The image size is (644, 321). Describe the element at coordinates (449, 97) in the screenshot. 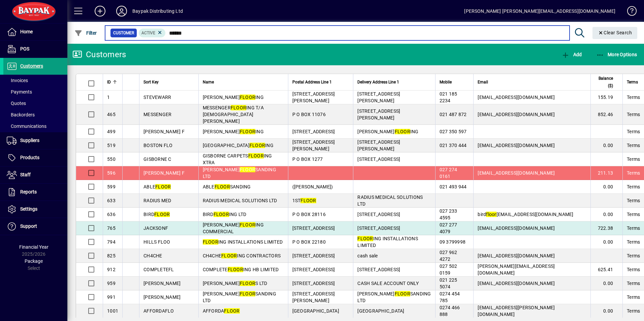

I see `span: 021 185 2234` at that location.